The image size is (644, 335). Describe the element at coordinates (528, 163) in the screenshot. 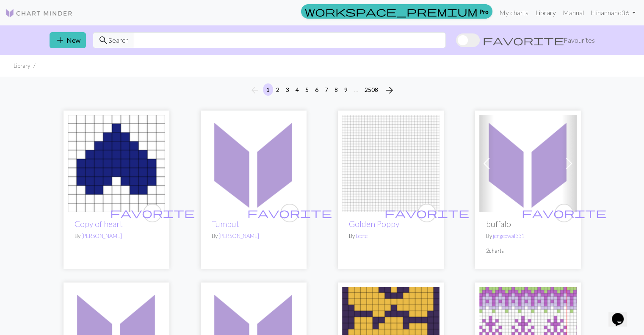

I see `img: buffalo` at that location.